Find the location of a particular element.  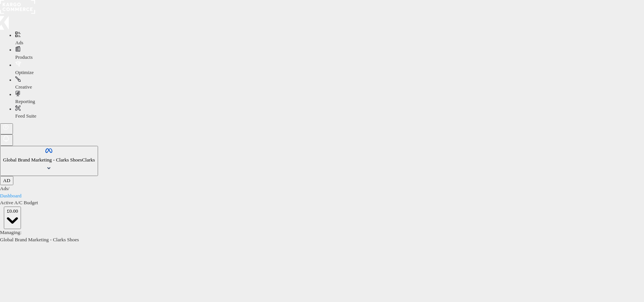

span: Clarks is located at coordinates (88, 160).